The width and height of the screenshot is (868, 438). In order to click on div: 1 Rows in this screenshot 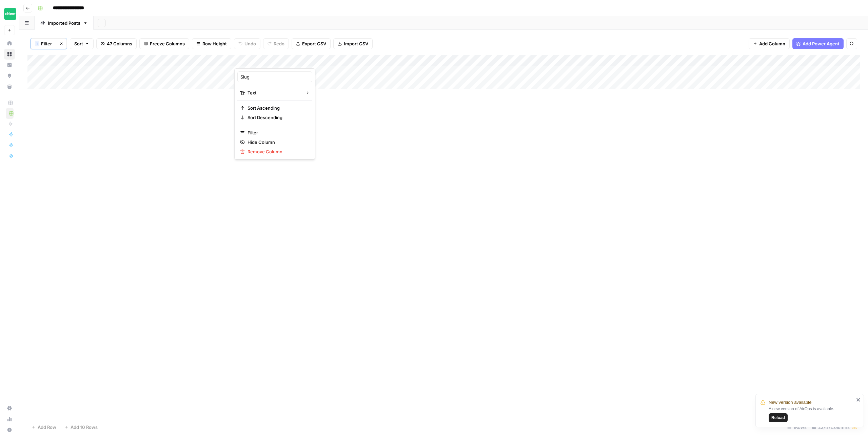, I will do `click(797, 428)`.